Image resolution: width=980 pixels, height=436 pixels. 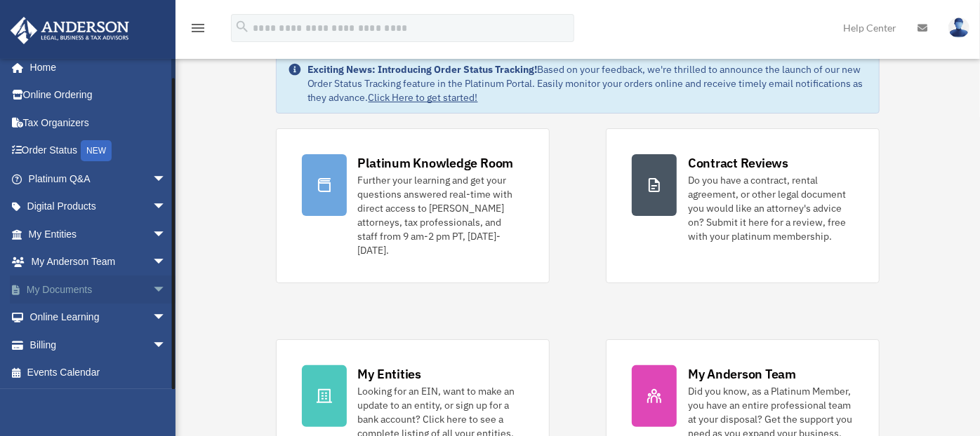 What do you see at coordinates (436, 163) in the screenshot?
I see `div: Platinum Knowledge Room` at bounding box center [436, 163].